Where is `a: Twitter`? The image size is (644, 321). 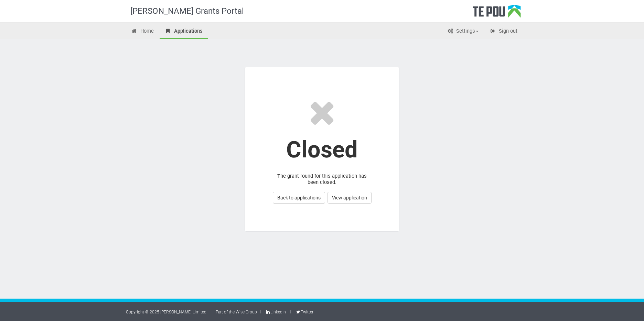 a: Twitter is located at coordinates (304, 312).